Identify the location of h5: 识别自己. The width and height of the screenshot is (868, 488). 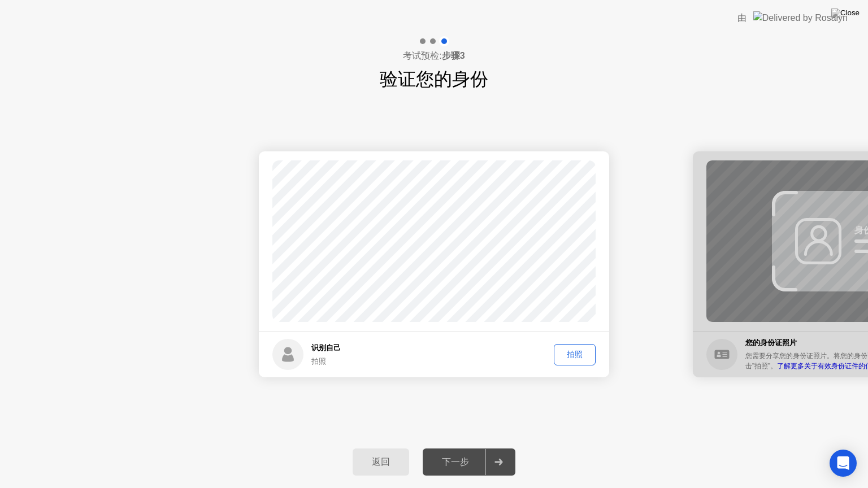
(326, 348).